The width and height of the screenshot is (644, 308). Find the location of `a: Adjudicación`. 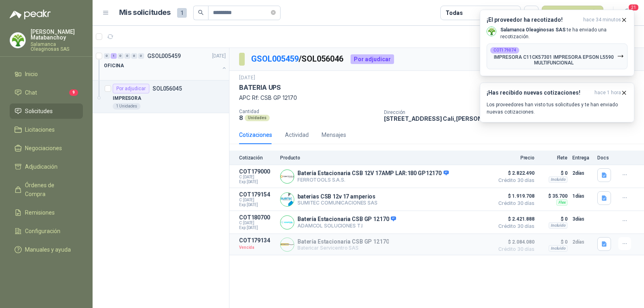

a: Adjudicación is located at coordinates (46, 166).